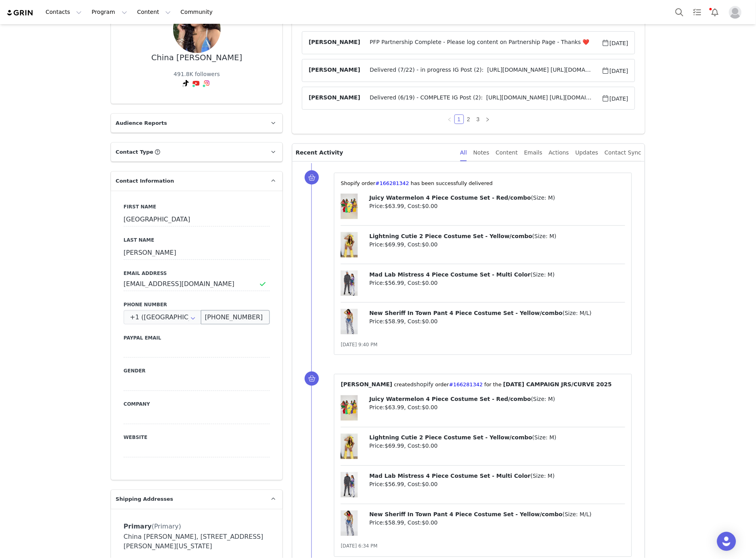 The width and height of the screenshot is (756, 559). I want to click on button: Contacts, so click(63, 12).